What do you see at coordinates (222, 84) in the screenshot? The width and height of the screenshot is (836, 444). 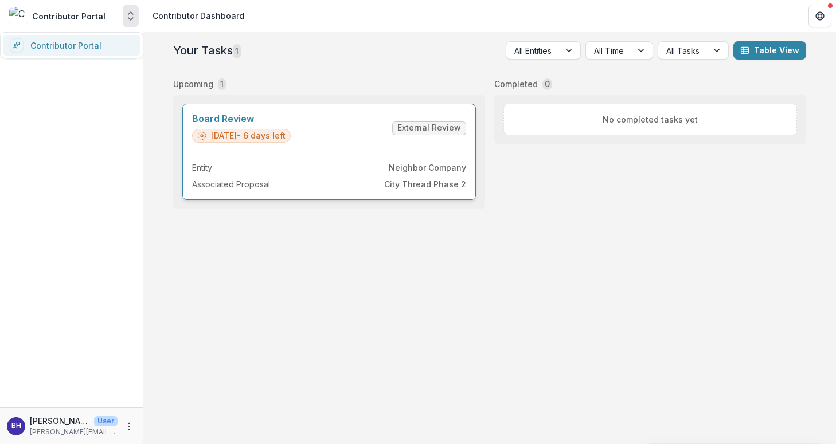 I see `p: 1` at bounding box center [222, 84].